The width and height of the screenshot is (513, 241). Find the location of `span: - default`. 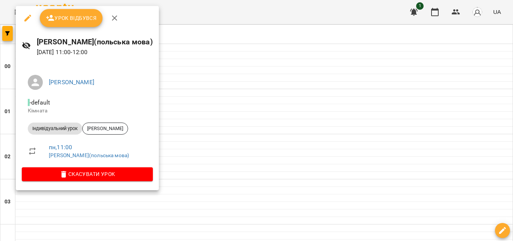

span: - default is located at coordinates (39, 102).